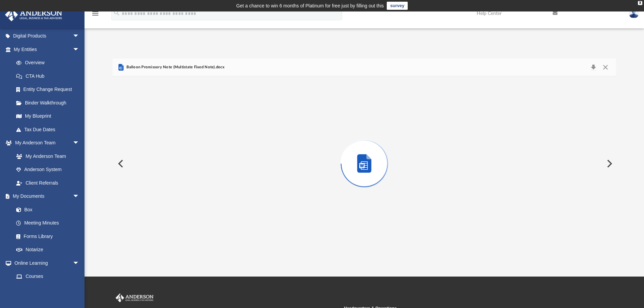  What do you see at coordinates (46, 210) in the screenshot?
I see `a: Box` at bounding box center [46, 210].